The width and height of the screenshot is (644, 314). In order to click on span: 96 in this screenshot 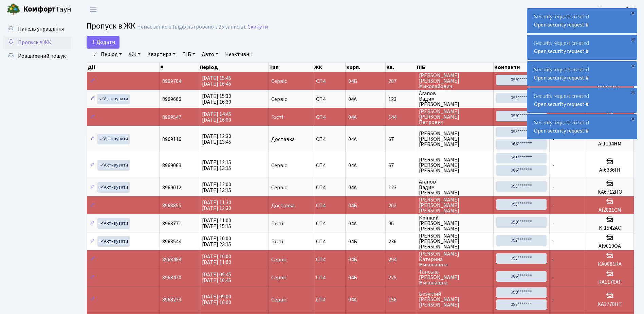, I will do `click(401, 224)`.